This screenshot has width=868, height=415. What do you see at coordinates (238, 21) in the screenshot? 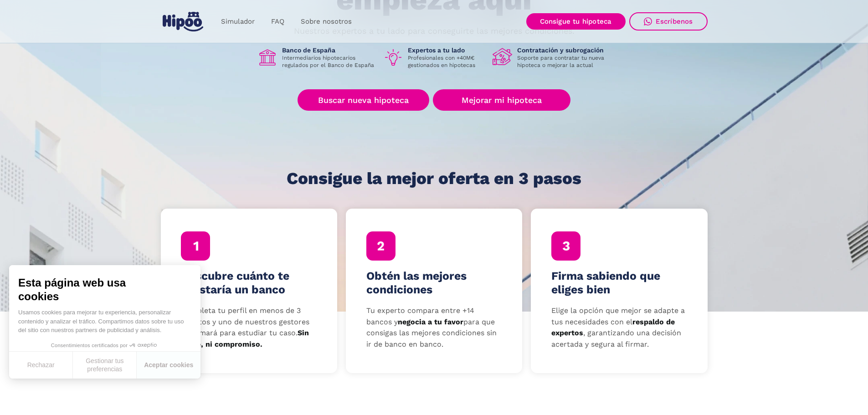
I see `a: Simulador` at bounding box center [238, 21].